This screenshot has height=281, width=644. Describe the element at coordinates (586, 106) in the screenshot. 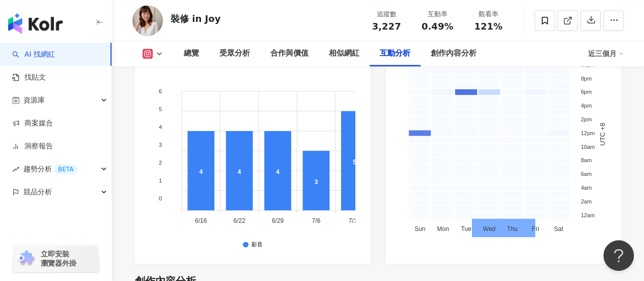

I see `tspan: 4pm` at that location.